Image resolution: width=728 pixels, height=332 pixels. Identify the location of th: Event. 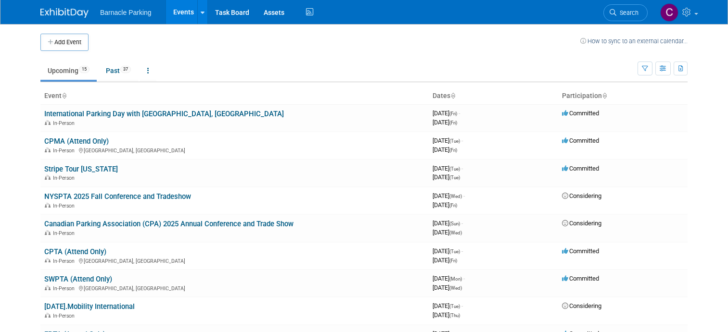
(234, 96).